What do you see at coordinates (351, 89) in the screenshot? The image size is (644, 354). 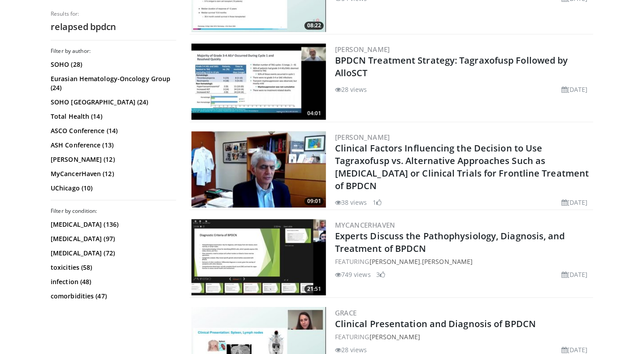 I see `li: 28 views` at bounding box center [351, 89].